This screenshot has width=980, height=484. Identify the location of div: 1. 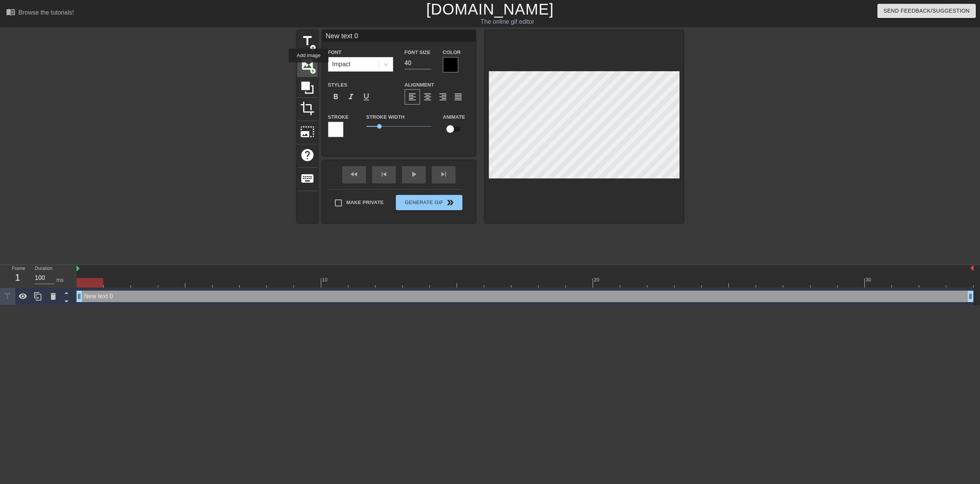
(18, 278).